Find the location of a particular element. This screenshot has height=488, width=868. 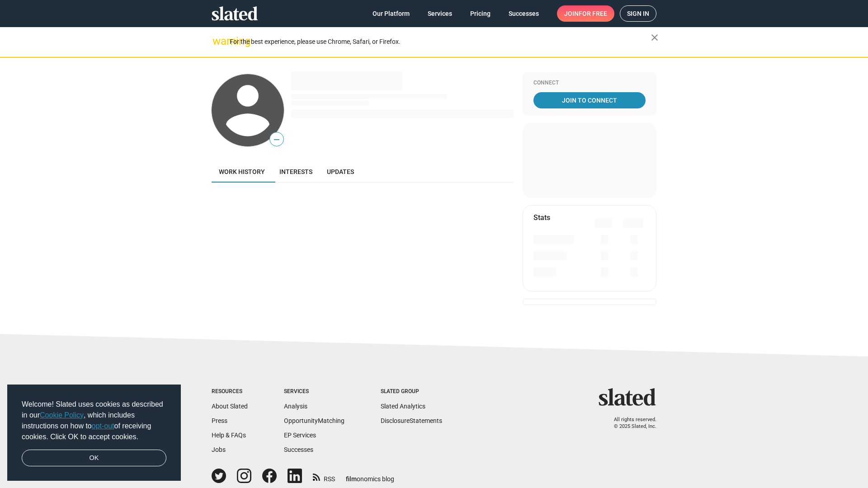

a: Press is located at coordinates (219, 421).